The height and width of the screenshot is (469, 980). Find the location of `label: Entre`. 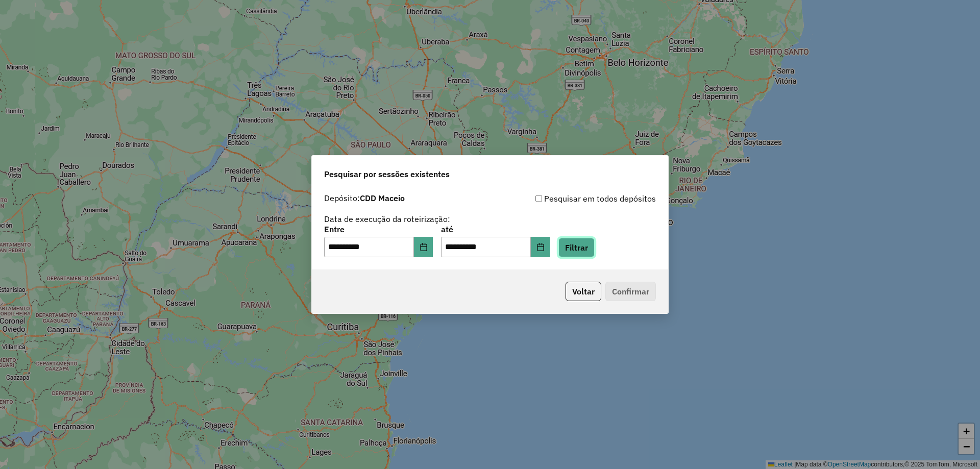

label: Entre is located at coordinates (378, 229).